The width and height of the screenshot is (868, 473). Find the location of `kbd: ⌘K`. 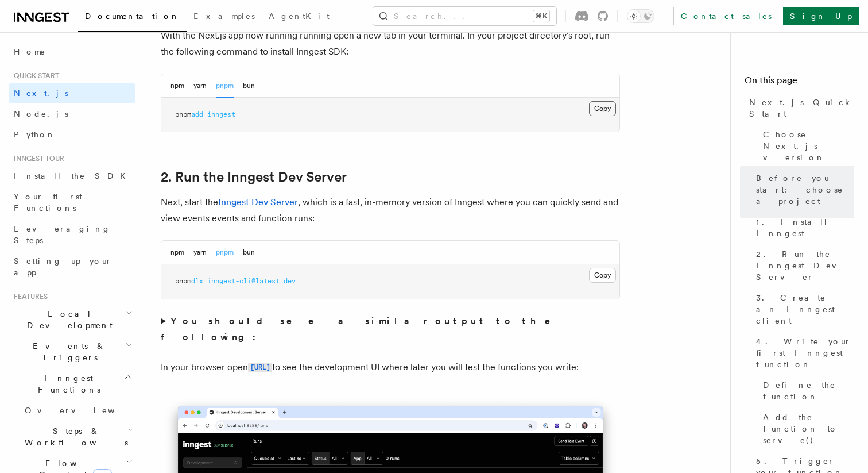

kbd: ⌘K is located at coordinates (542, 16).